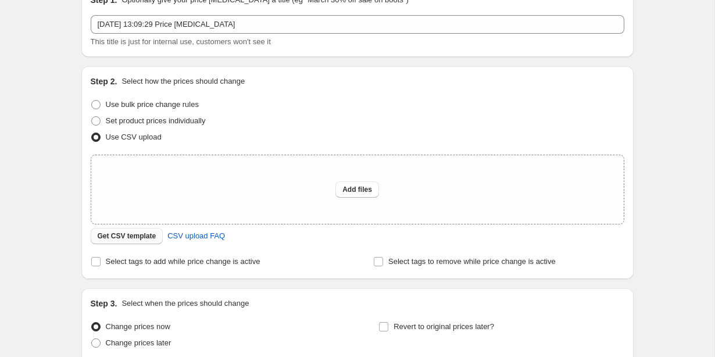  I want to click on p: Select when the prices should change, so click(185, 303).